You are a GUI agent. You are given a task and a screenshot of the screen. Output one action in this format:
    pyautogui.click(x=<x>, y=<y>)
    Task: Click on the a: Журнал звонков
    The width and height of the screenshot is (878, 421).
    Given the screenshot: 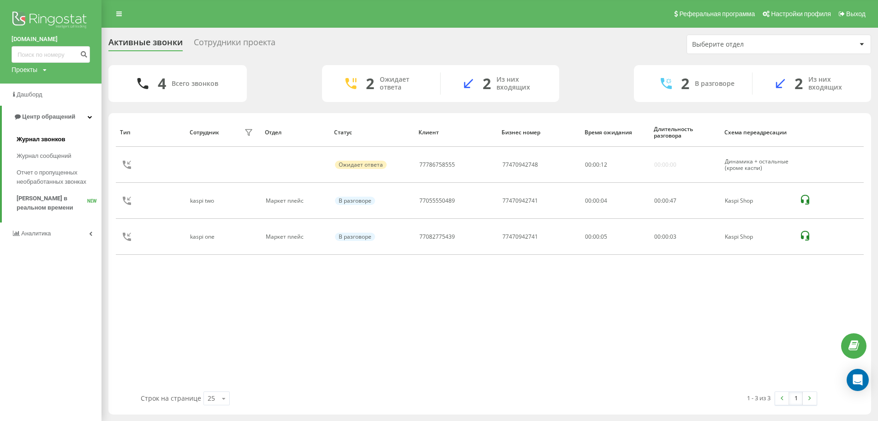 What is the action you would take?
    pyautogui.click(x=59, y=139)
    